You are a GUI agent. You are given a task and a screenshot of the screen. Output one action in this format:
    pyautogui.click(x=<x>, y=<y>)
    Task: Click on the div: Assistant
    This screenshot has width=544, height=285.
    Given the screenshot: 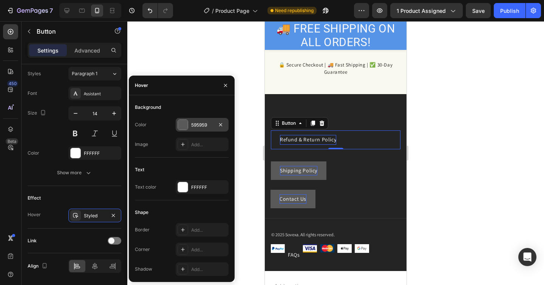 What is the action you would take?
    pyautogui.click(x=102, y=94)
    